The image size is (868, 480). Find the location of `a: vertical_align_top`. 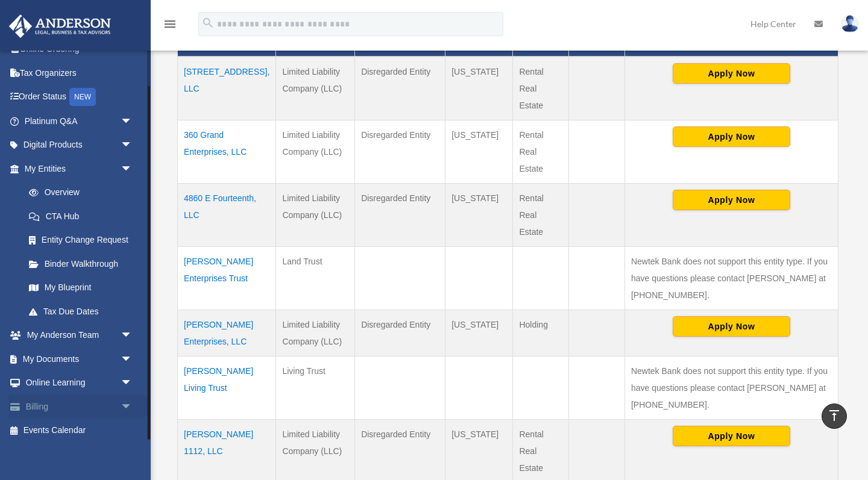

a: vertical_align_top is located at coordinates (834, 416).